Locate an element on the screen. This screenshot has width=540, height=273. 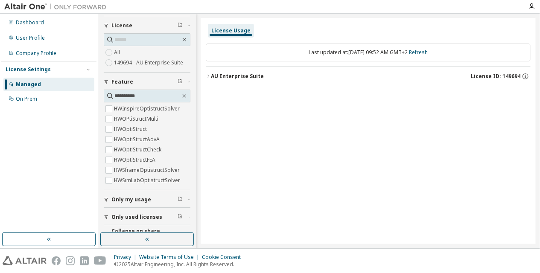
label: 149694 - AU Enterprise Suite is located at coordinates (149, 63).